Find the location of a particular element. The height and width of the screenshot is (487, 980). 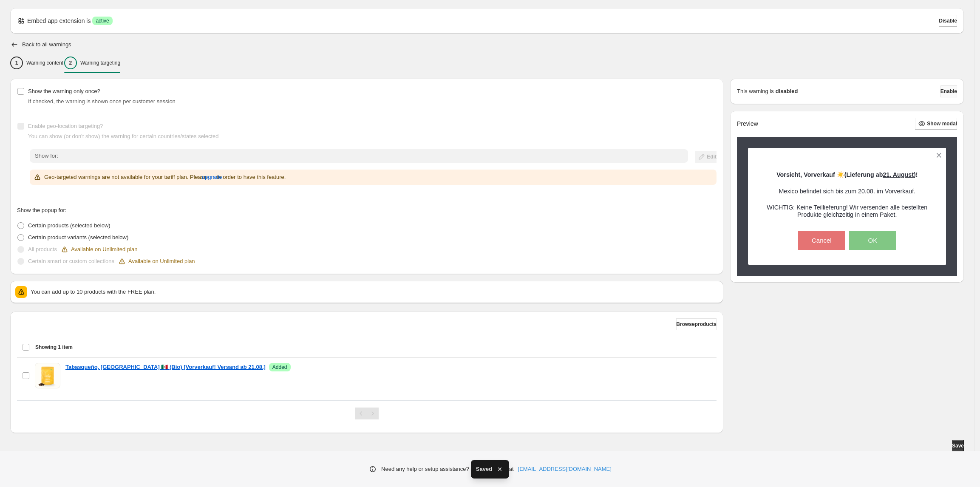

span: If checked, the warning is shown once per customer session is located at coordinates (102, 101).